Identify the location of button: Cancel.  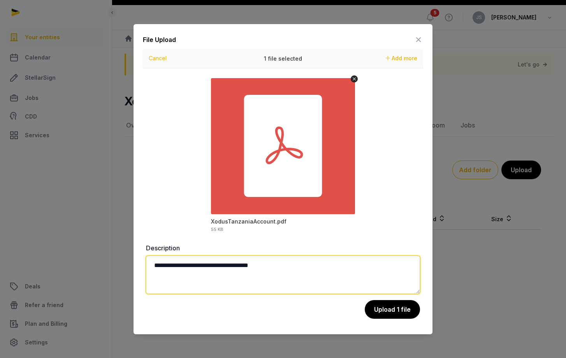
(158, 58).